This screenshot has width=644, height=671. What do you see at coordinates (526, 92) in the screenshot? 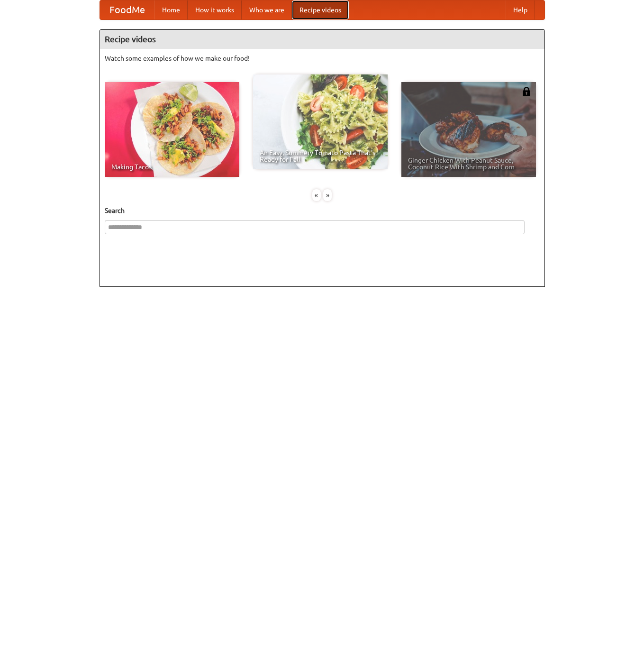
I see `img: 483408.png` at bounding box center [526, 92].